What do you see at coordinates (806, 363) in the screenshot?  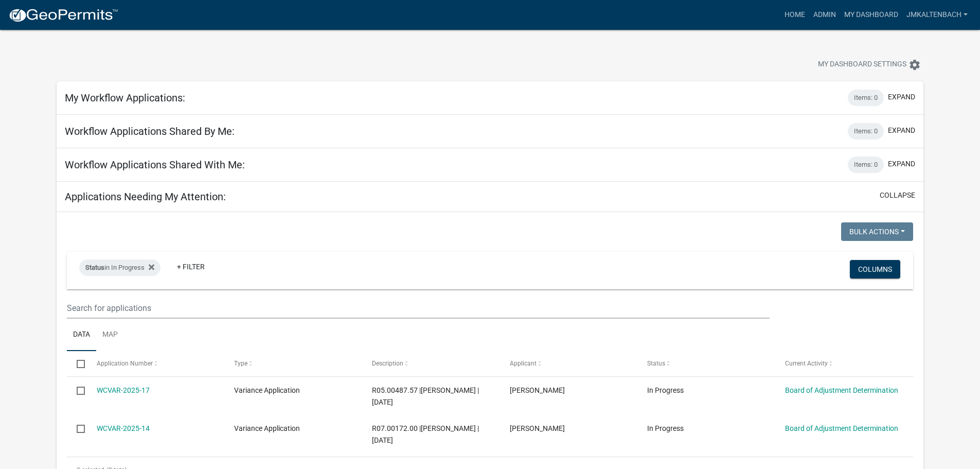 I see `span: Current Activity` at bounding box center [806, 363].